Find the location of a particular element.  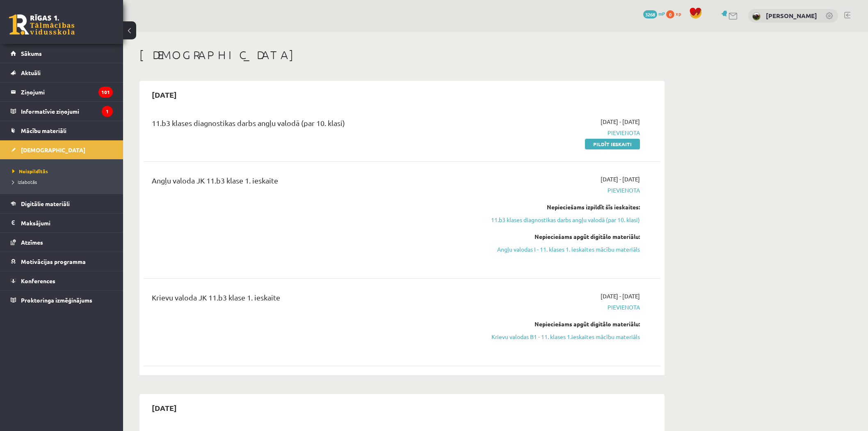

div: Angļu valoda JK 11.b3 klase 1. ieskaite is located at coordinates (312, 183).